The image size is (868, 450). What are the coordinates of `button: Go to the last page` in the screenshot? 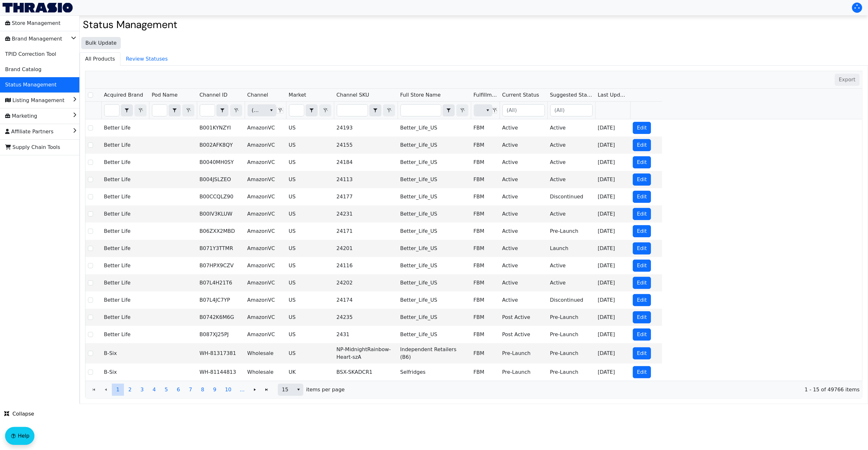 It's located at (266, 390).